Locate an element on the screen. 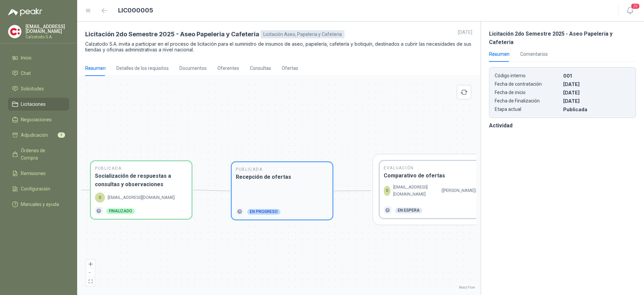 Image resolution: width=644 pixels, height=295 pixels. div: En espera is located at coordinates (408, 210).